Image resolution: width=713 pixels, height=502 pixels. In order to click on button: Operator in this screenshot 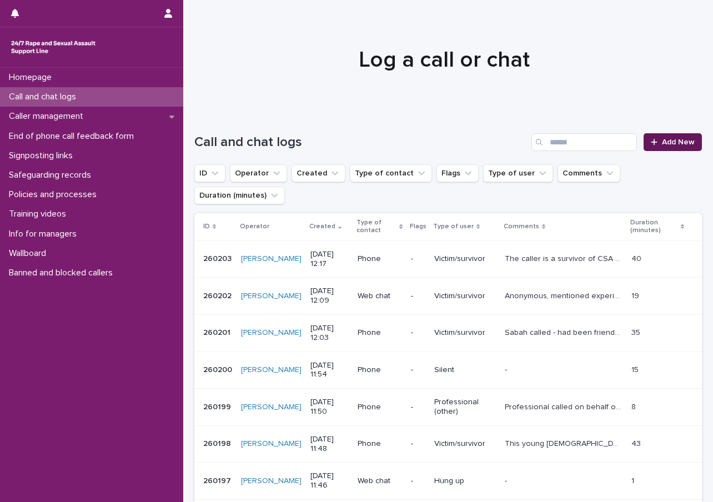, I will do `click(258, 173)`.